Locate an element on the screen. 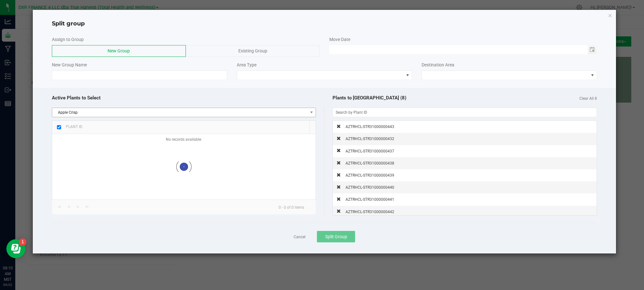  h4: Split group is located at coordinates (324, 24).